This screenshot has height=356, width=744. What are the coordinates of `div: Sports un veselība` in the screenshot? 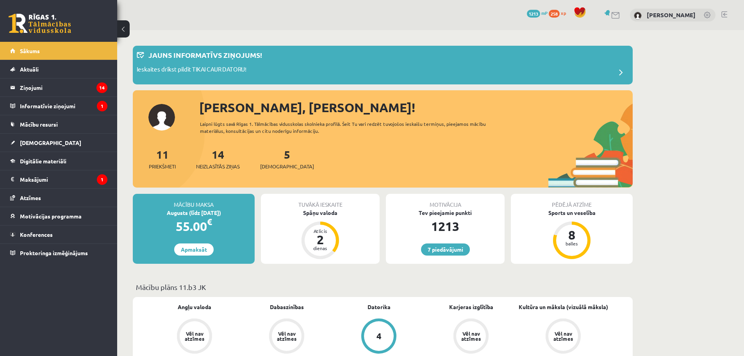 It's located at (572, 213).